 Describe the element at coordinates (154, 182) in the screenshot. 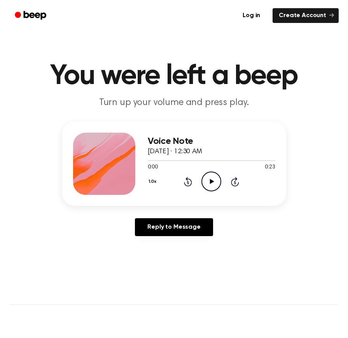

I see `button: 1.0x` at that location.